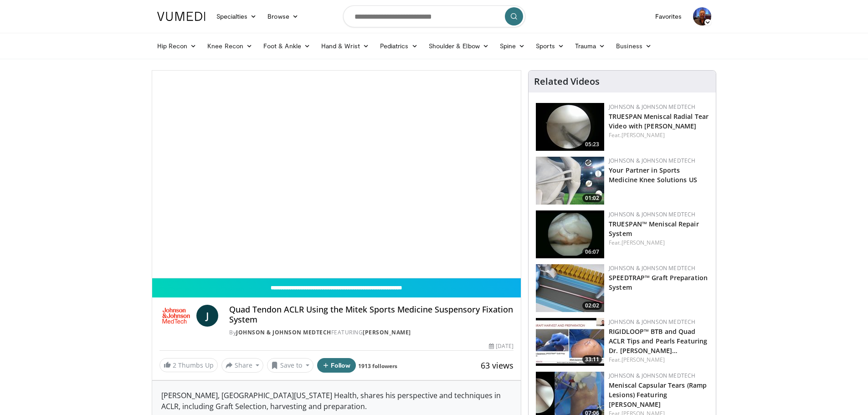 The image size is (868, 415). What do you see at coordinates (372, 332) in the screenshot?
I see `div: By FEATURING` at bounding box center [372, 332].